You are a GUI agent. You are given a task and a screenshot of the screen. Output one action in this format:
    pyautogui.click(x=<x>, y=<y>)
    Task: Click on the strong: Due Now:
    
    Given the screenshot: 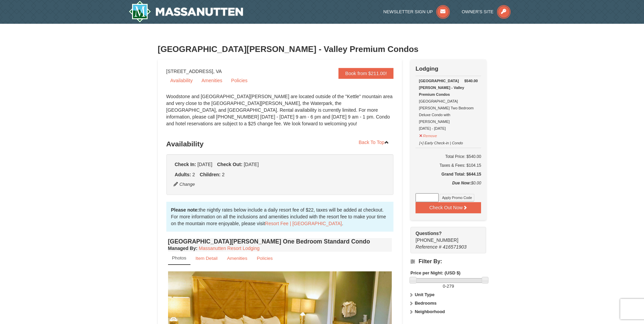 What is the action you would take?
    pyautogui.click(x=462, y=183)
    